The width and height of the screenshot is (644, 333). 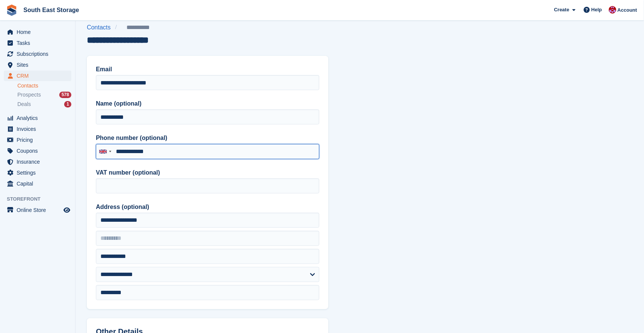 What do you see at coordinates (65, 95) in the screenshot?
I see `div: 578` at bounding box center [65, 95].